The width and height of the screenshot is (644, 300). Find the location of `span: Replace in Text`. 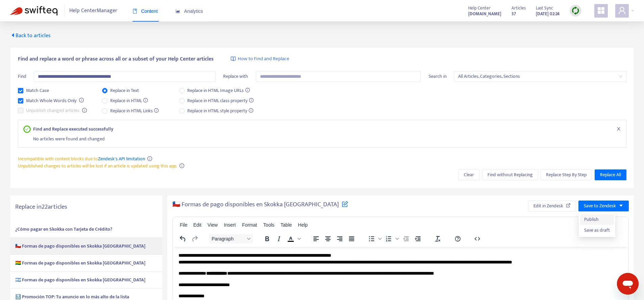

span: Replace in Text is located at coordinates (124, 90).